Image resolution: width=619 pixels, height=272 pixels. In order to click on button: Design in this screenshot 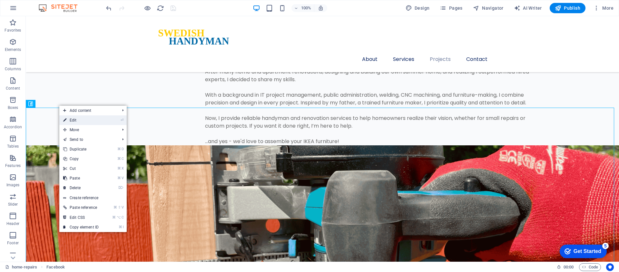, I will do `click(418, 8)`.